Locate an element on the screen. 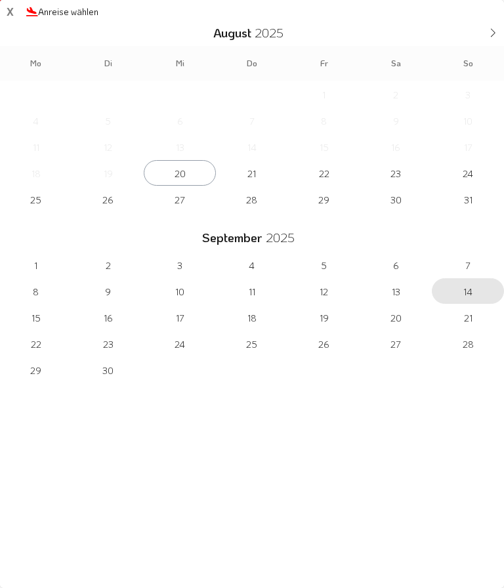  span: August 14, 2025 is located at coordinates (252, 146).